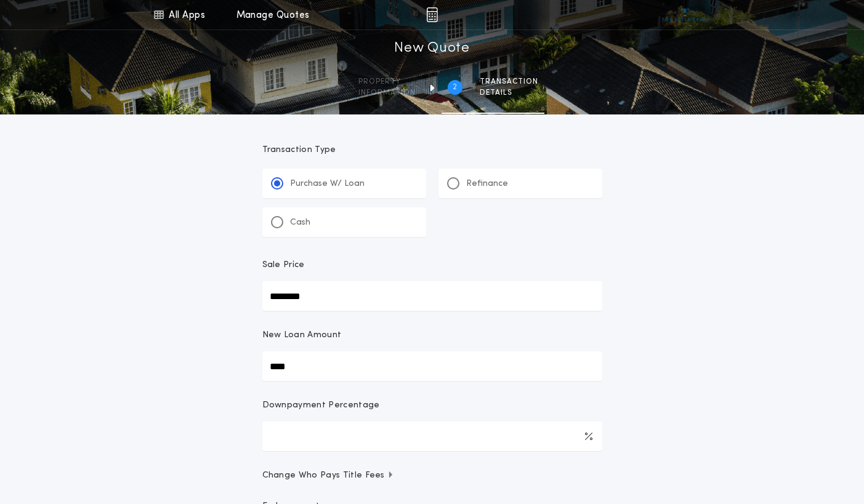 The width and height of the screenshot is (864, 504). I want to click on p: Sale Price, so click(283, 265).